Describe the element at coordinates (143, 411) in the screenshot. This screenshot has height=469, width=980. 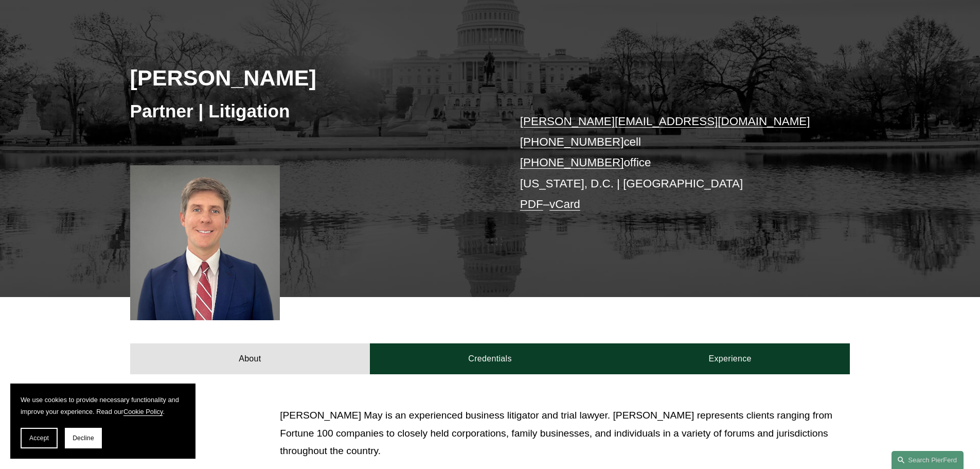
I see `a: Cookie Policy` at that location.